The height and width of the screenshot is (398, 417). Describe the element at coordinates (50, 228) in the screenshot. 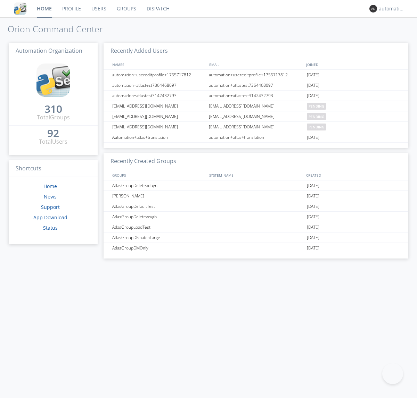

I see `a: Status` at that location.